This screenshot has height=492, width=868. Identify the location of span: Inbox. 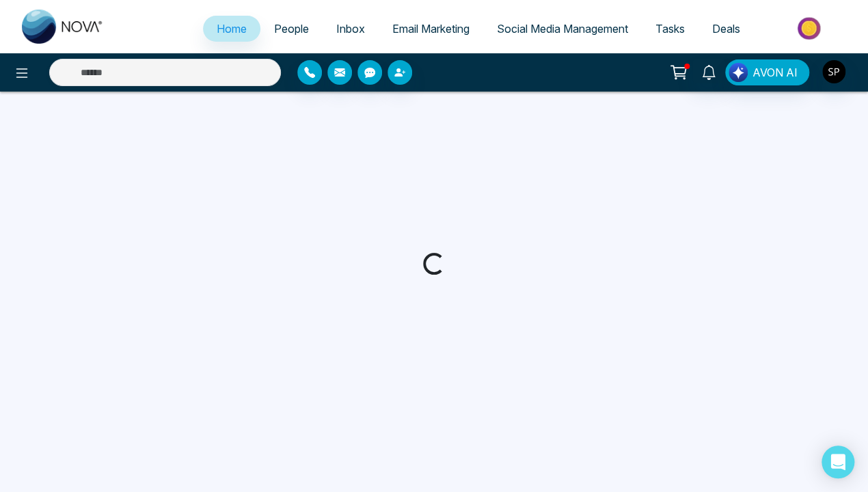
(351, 29).